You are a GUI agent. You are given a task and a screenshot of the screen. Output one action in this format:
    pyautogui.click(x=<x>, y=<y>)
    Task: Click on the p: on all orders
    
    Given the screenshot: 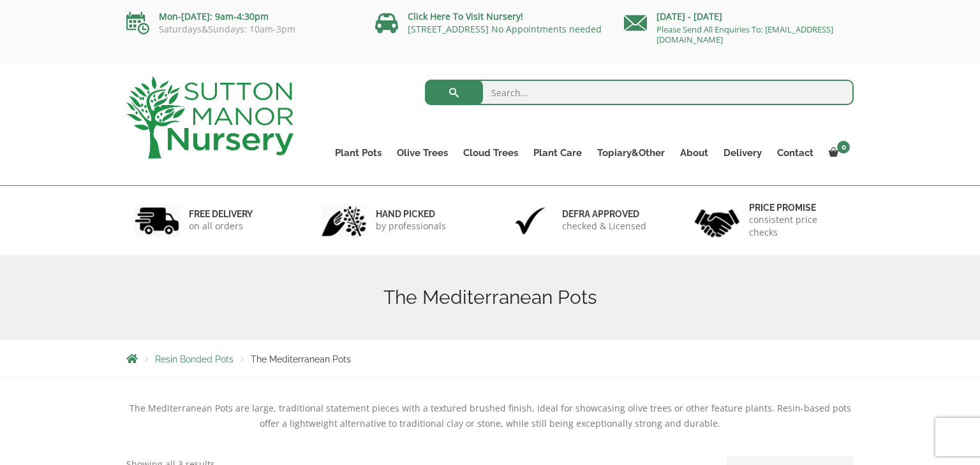 What is the action you would take?
    pyautogui.click(x=220, y=226)
    